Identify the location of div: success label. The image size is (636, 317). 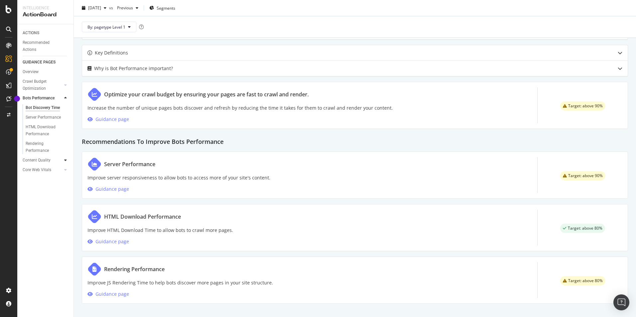
(582, 228).